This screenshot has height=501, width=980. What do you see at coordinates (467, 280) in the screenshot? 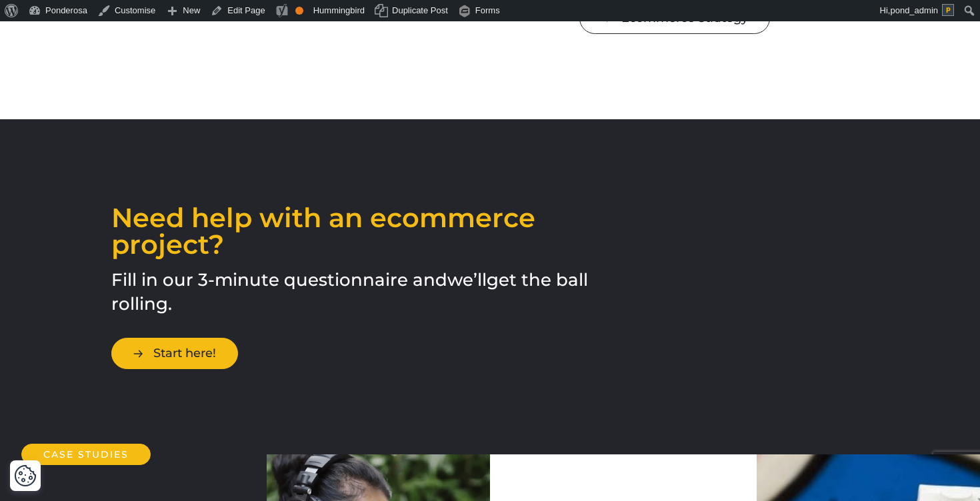
I see `span: we’ll` at bounding box center [467, 280].